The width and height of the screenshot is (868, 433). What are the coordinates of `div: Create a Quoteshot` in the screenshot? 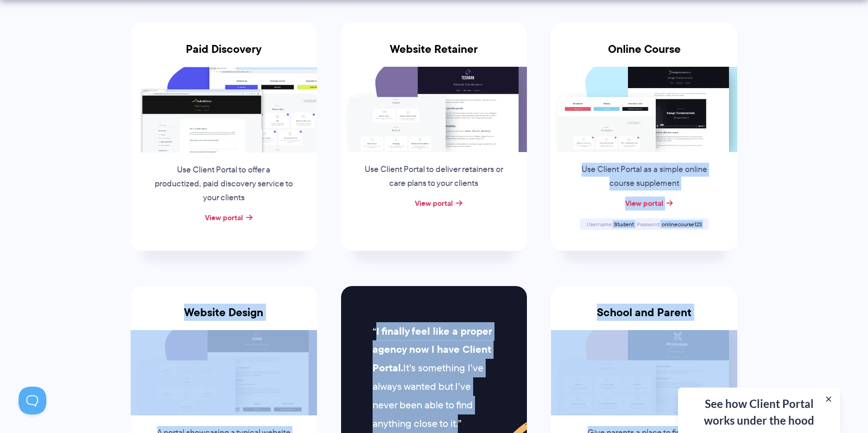 It's located at (80, 9).